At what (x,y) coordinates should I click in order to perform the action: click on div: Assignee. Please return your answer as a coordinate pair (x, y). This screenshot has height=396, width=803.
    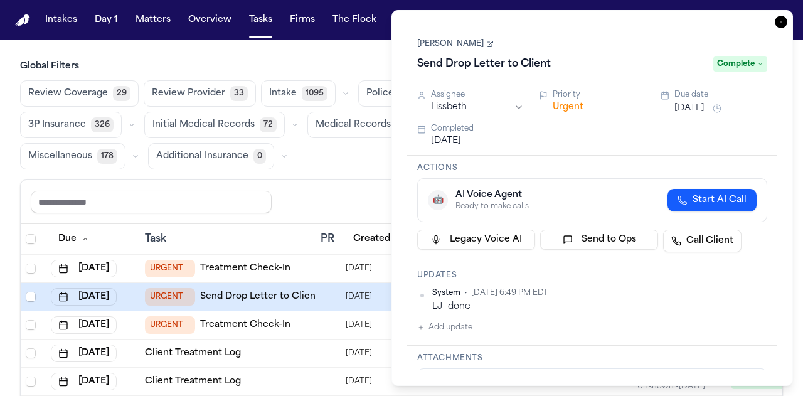
    Looking at the image, I should click on (477, 95).